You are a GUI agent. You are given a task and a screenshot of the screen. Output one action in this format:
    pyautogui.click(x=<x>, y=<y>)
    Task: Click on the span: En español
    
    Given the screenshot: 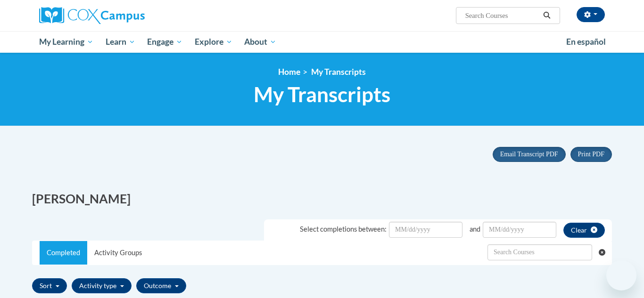 What is the action you would take?
    pyautogui.click(x=586, y=42)
    